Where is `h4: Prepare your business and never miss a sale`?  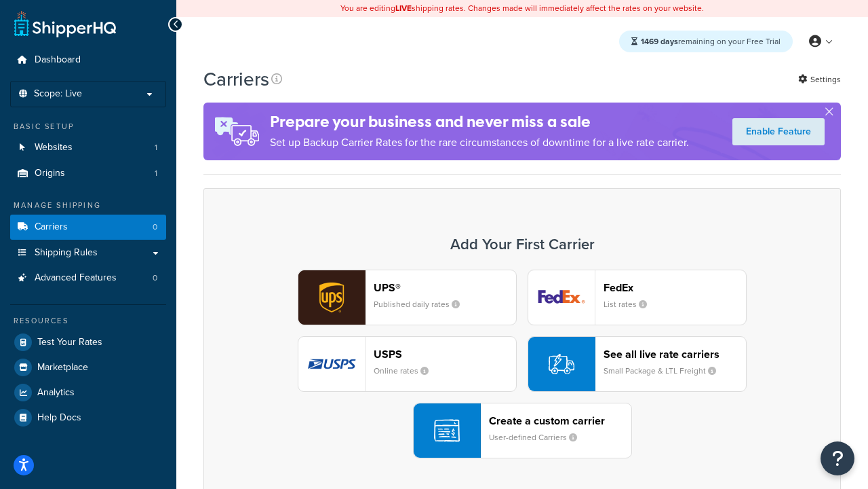
h4: Prepare your business and never miss a sale is located at coordinates (480, 122).